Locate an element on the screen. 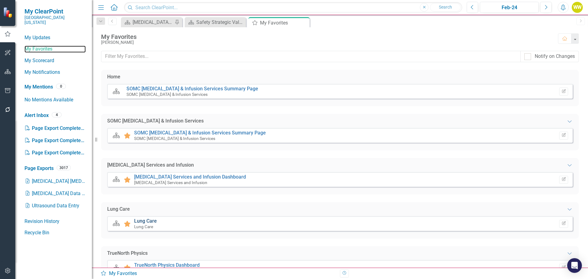 The width and height of the screenshot is (588, 279). button: Search is located at coordinates (445, 7).